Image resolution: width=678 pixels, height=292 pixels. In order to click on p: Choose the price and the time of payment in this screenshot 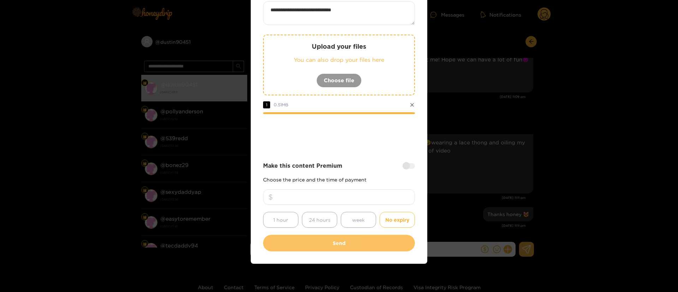, I will do `click(339, 179)`.